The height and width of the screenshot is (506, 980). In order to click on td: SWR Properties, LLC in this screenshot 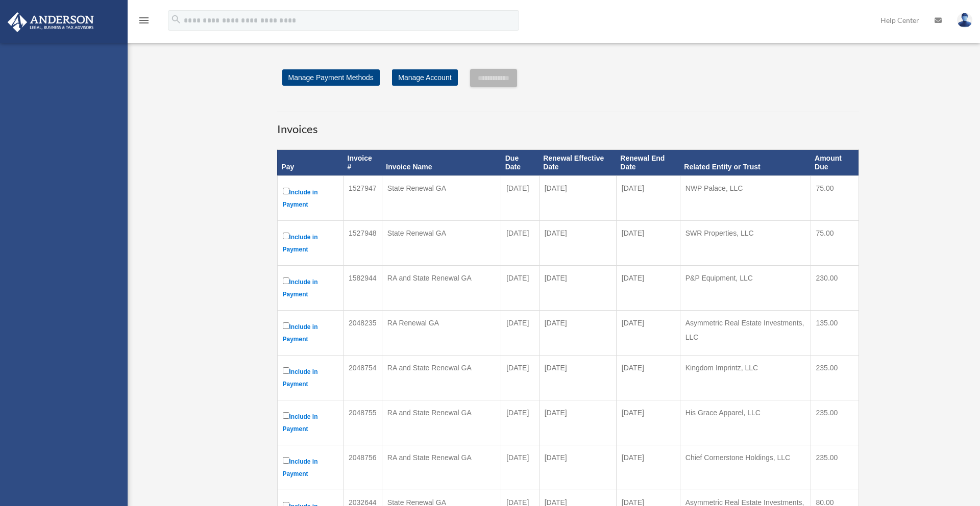, I will do `click(746, 243)`.